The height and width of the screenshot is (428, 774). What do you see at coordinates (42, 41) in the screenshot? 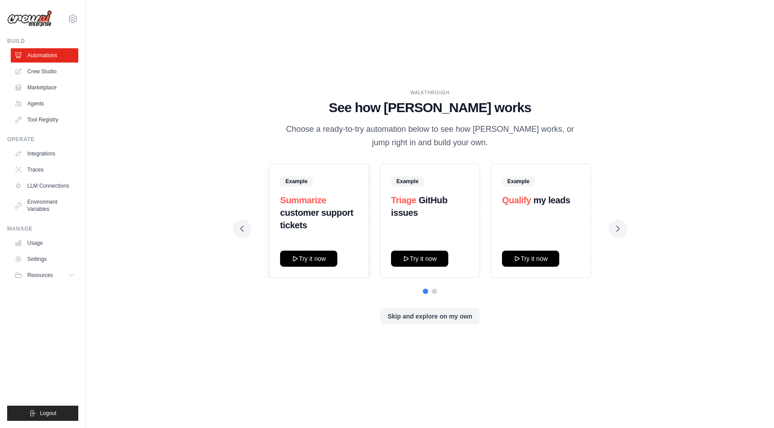
I see `div: Build` at bounding box center [42, 41].